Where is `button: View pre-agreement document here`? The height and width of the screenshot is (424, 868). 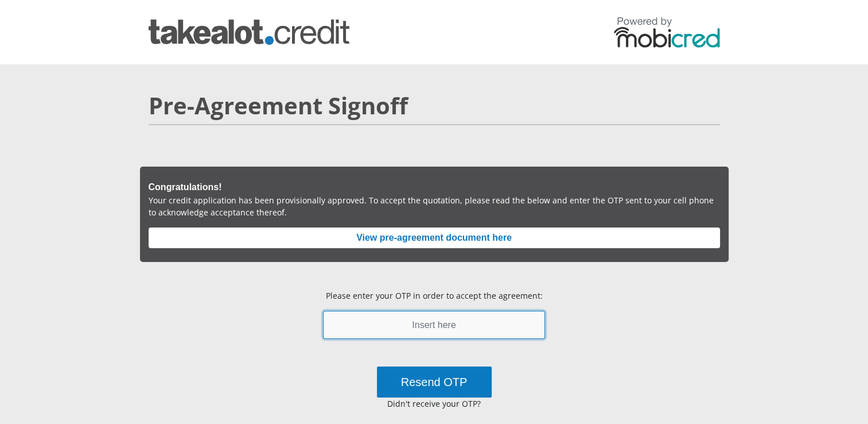
button: View pre-agreement document here is located at coordinates (434, 237).